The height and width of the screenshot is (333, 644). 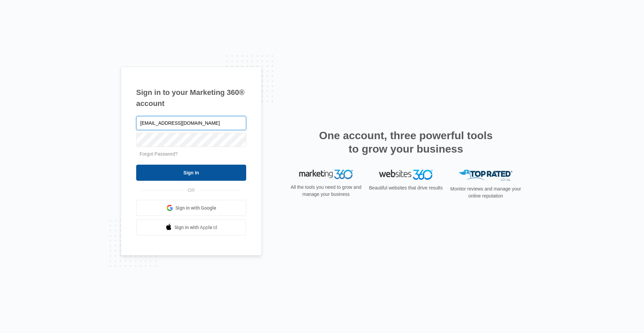 What do you see at coordinates (326, 191) in the screenshot?
I see `p: All the tools you need to grow and manage your business` at bounding box center [326, 191].